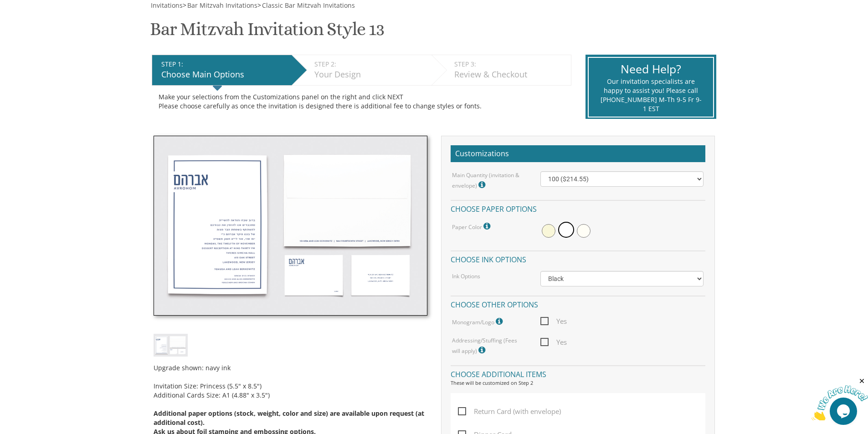  What do you see at coordinates (489, 346) in the screenshot?
I see `label: Addressing/Stuffing (Fees will apply)` at bounding box center [489, 346].